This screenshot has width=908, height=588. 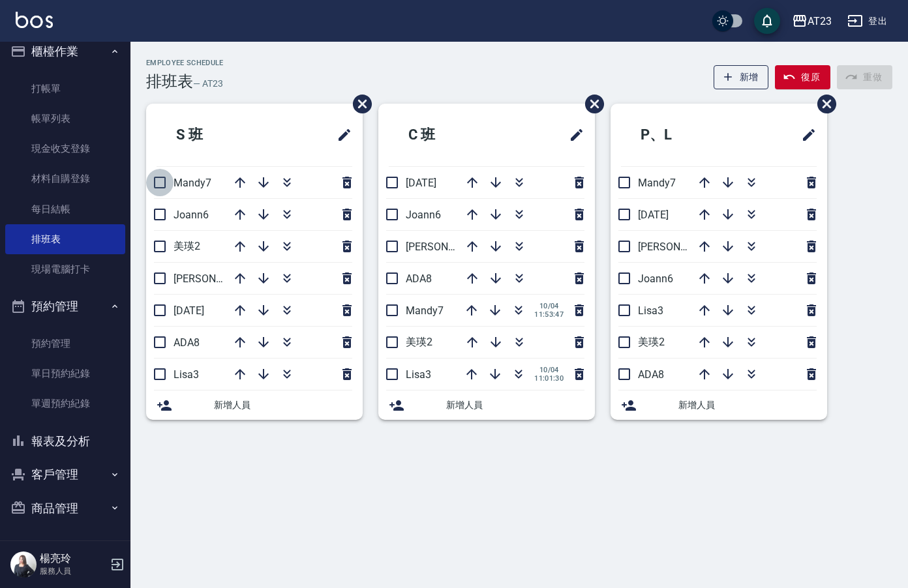 What do you see at coordinates (65, 240) in the screenshot?
I see `a: 排班表` at bounding box center [65, 240].